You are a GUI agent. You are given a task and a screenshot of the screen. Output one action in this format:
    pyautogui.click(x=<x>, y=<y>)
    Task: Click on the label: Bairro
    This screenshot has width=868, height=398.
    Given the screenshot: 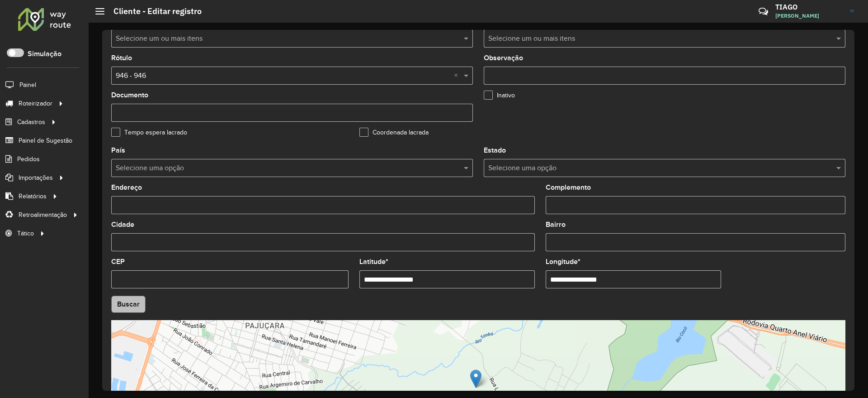 What is the action you would take?
    pyautogui.click(x=556, y=225)
    